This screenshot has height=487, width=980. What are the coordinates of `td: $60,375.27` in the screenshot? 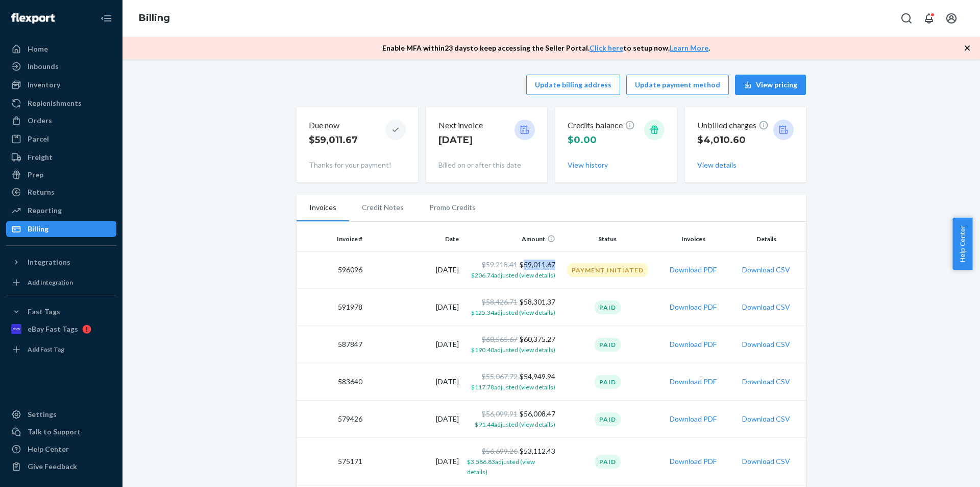 It's located at (511, 344).